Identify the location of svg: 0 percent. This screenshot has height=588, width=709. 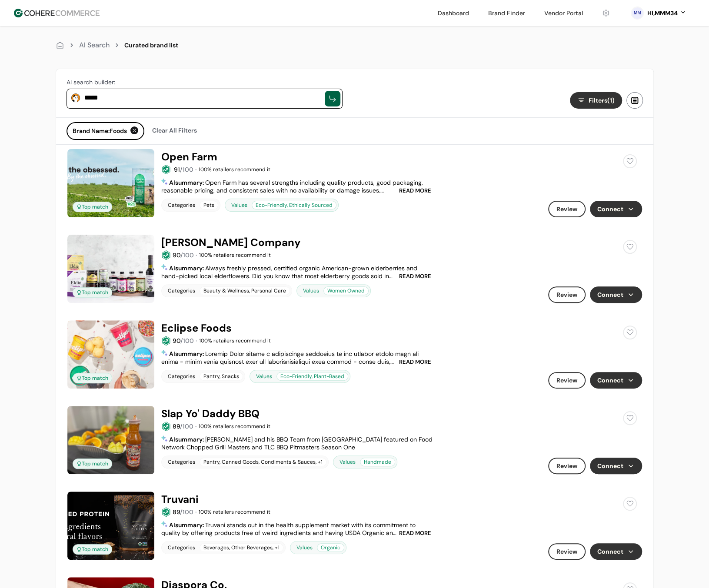
(637, 13).